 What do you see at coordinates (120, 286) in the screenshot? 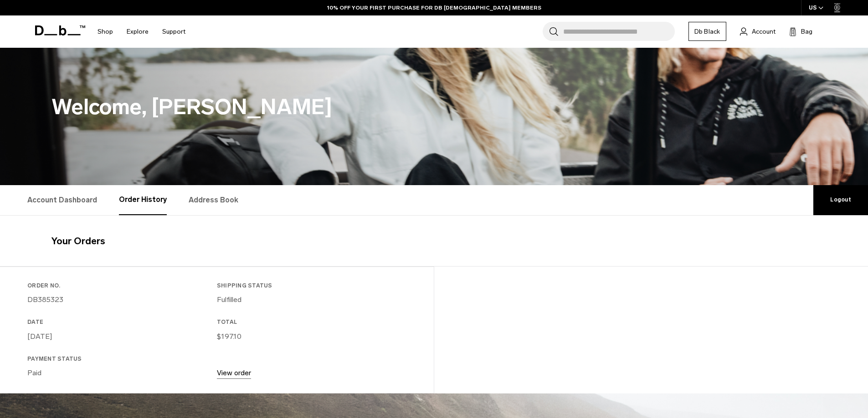
I see `h3: Order No.` at bounding box center [120, 286].